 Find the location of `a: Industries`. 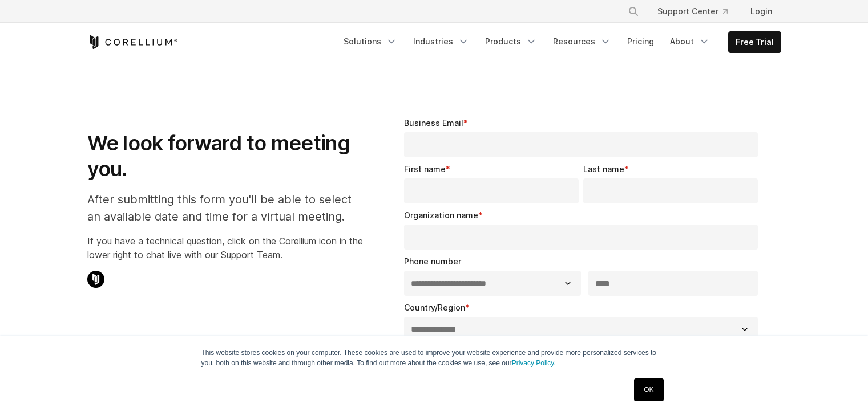

a: Industries is located at coordinates (441, 41).